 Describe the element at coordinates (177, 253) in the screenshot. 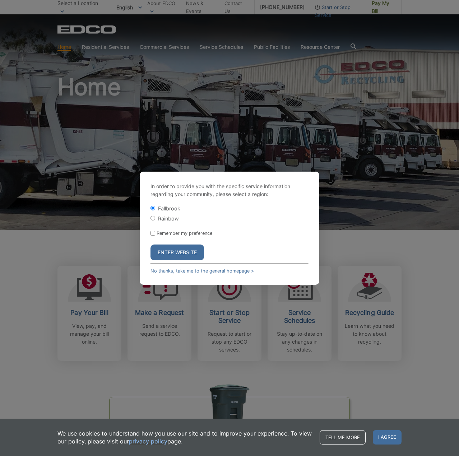

I see `button: Enter Website` at that location.